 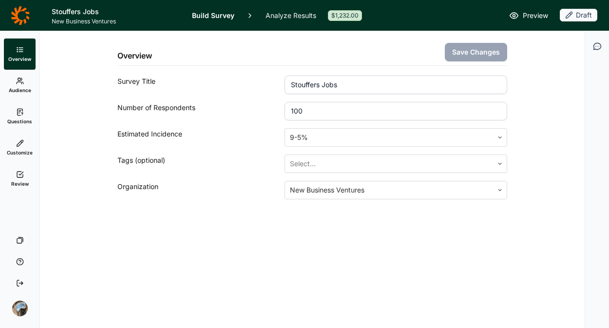 What do you see at coordinates (201, 85) in the screenshot?
I see `div: Survey Title` at bounding box center [201, 85].